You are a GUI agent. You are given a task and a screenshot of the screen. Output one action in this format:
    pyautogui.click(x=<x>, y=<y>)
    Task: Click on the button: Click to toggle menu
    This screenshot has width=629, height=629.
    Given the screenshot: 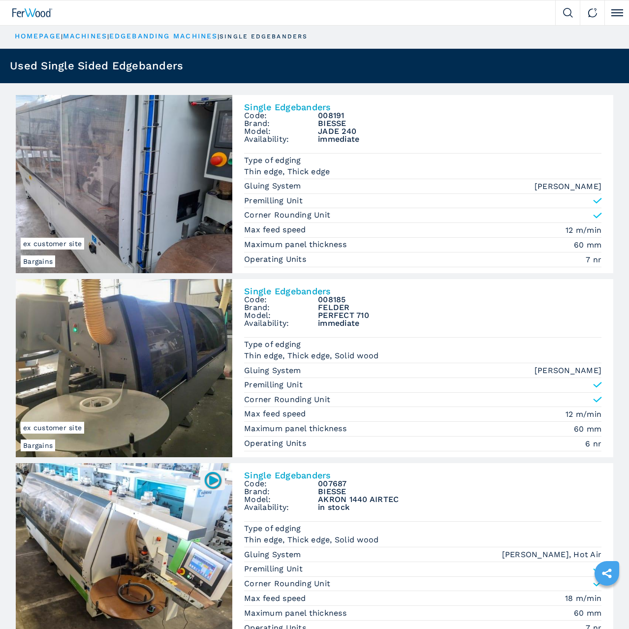 What is the action you would take?
    pyautogui.click(x=617, y=13)
    